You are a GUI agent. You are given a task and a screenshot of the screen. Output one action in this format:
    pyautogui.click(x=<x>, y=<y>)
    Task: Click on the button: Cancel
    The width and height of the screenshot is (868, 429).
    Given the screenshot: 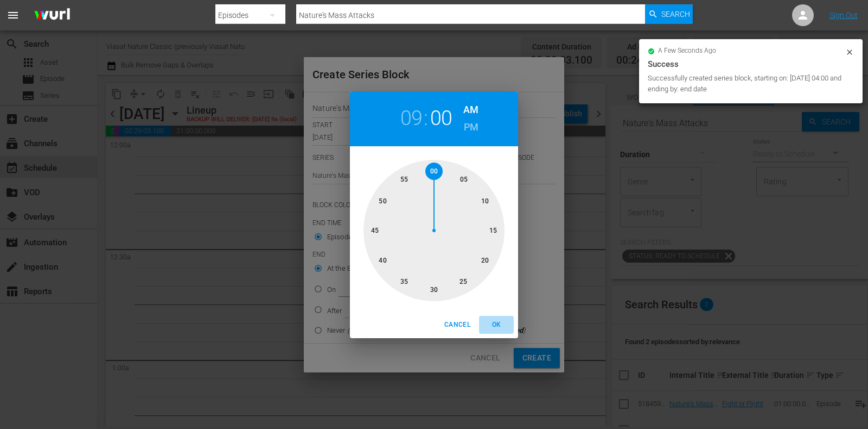 What is the action you would take?
    pyautogui.click(x=458, y=324)
    